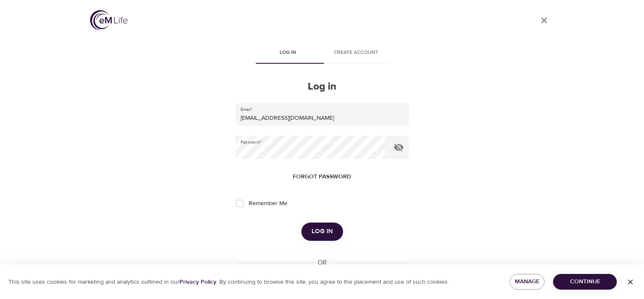  I want to click on button: Continue, so click(585, 282).